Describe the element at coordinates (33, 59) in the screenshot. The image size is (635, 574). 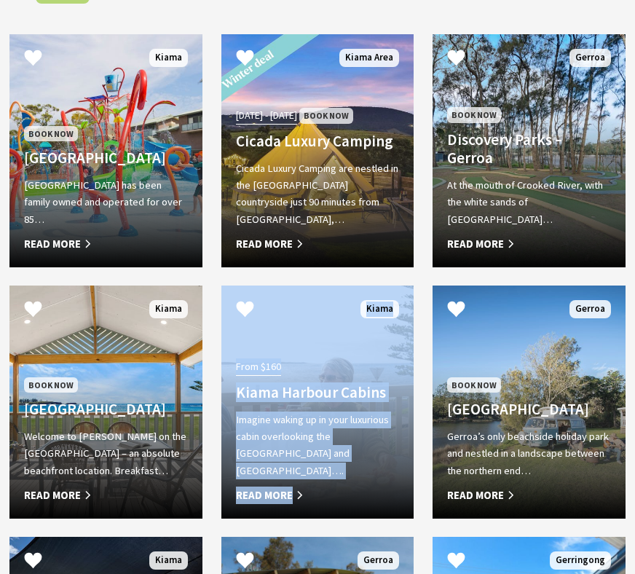
I see `button: Click to Favourite BIG4 Easts Beach Holiday Park` at that location.